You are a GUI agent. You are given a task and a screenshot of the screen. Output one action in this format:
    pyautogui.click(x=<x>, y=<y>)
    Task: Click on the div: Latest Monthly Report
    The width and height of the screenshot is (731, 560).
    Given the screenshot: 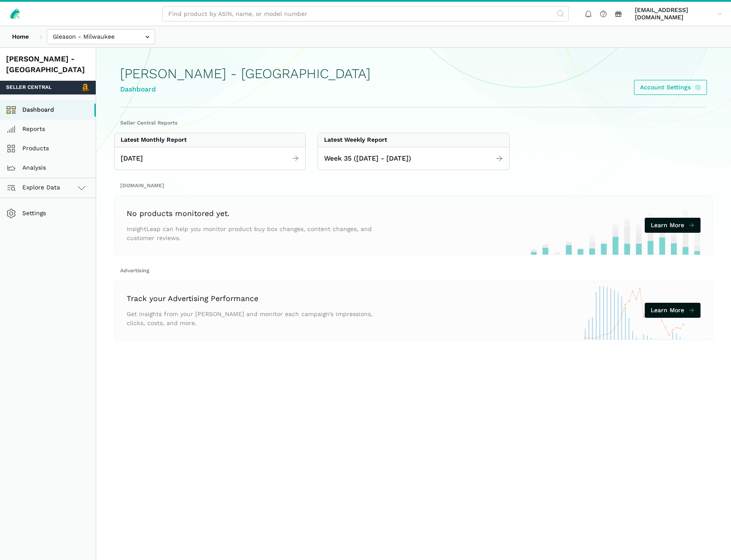 What is the action you would take?
    pyautogui.click(x=154, y=140)
    